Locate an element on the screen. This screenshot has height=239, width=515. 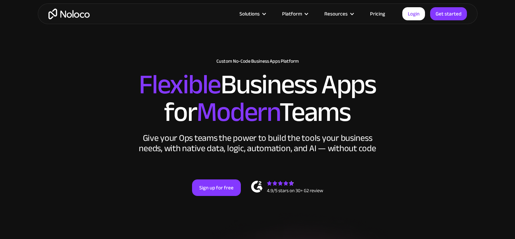
a: Get started is located at coordinates (449, 14).